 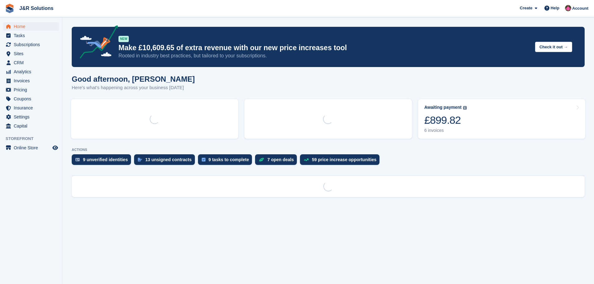 What do you see at coordinates (526, 8) in the screenshot?
I see `span: Create` at bounding box center [526, 8].